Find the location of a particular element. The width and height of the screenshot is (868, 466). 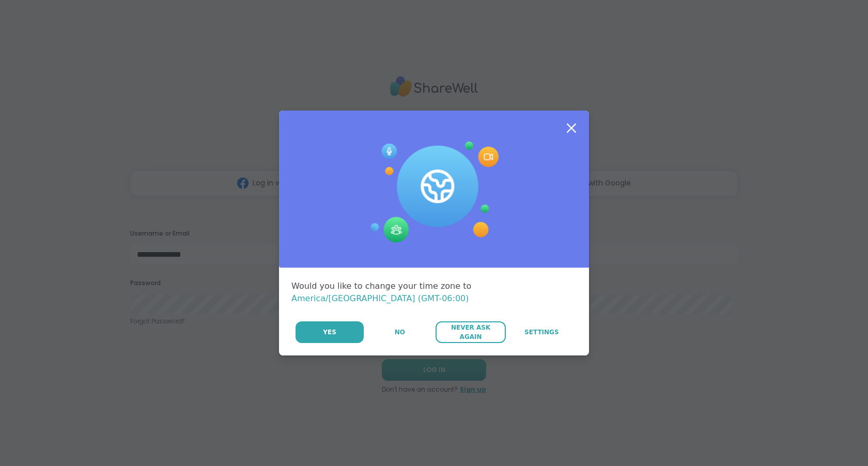

span: Settings is located at coordinates (542, 332).